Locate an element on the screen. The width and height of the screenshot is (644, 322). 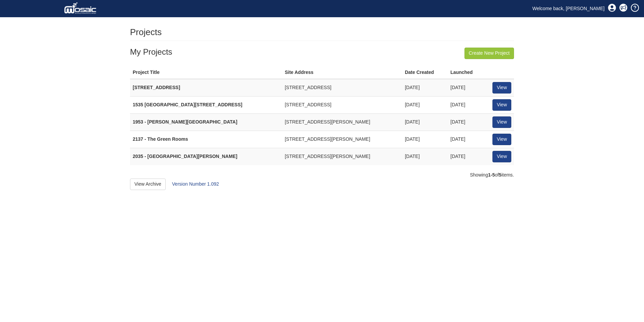
th: Project Title is located at coordinates (206, 73).